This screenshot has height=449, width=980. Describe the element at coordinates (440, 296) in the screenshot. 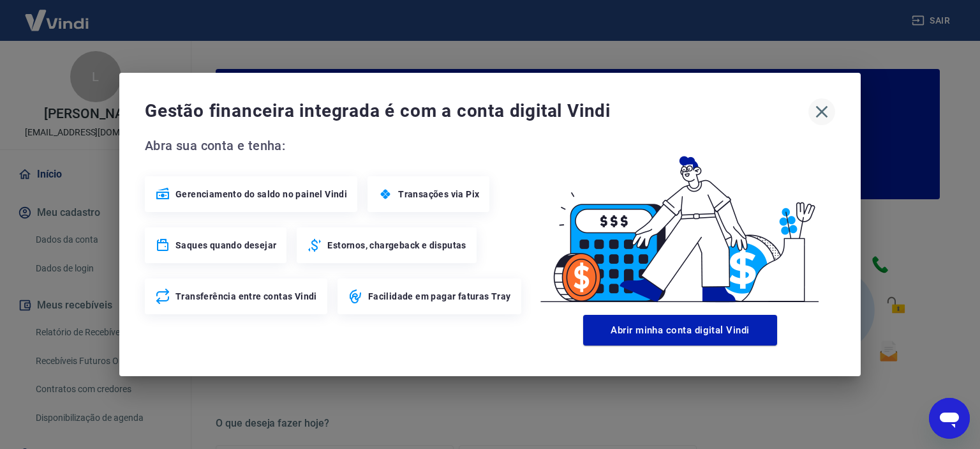

I see `span: Facilidade em pagar faturas Tray` at that location.